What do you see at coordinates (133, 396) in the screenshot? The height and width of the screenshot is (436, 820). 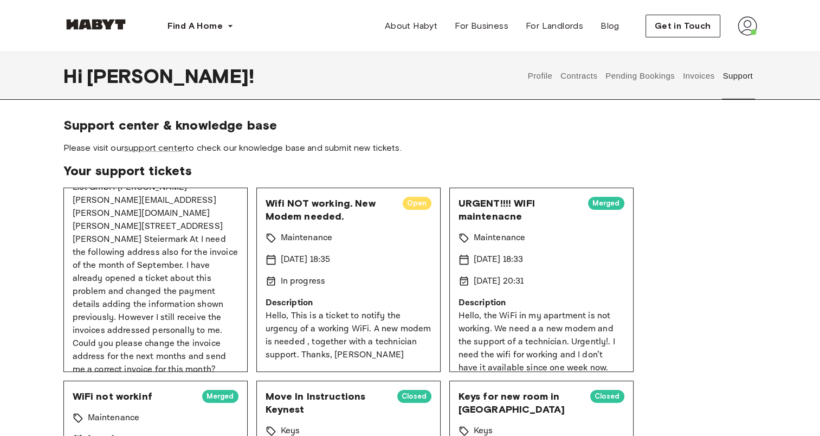 I see `span: WiFi not workinf` at bounding box center [133, 396].